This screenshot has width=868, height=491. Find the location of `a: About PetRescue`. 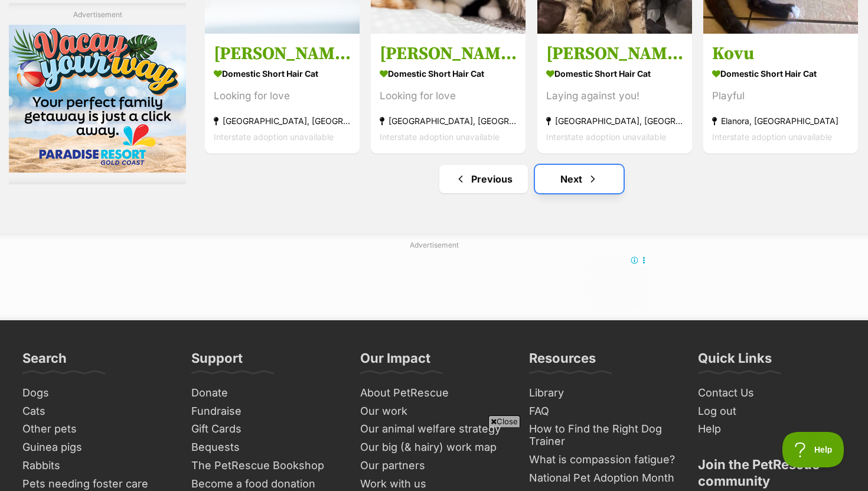

a: About PetRescue is located at coordinates (434, 393).